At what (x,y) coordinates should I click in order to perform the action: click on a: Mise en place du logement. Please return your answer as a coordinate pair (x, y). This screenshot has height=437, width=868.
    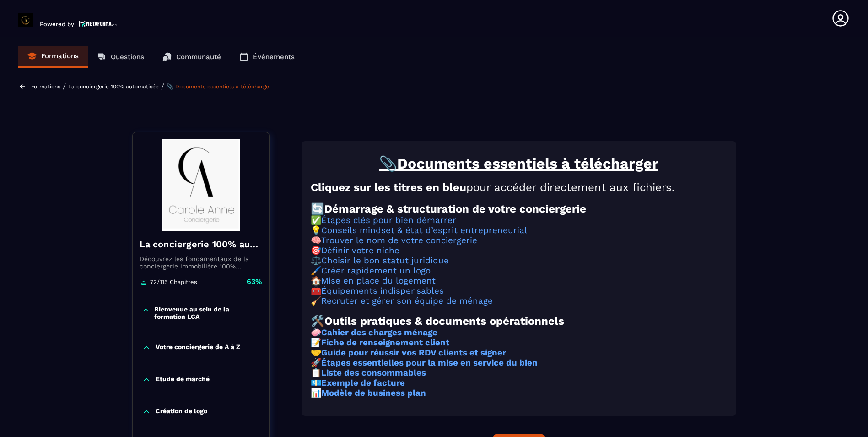
    Looking at the image, I should click on (378, 281).